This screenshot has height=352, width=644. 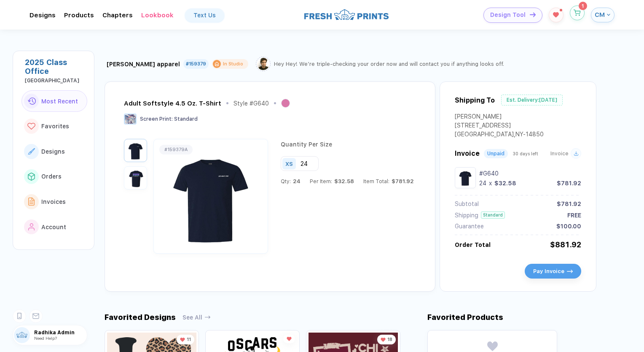 What do you see at coordinates (140, 317) in the screenshot?
I see `div: Favorited Designs` at bounding box center [140, 317].